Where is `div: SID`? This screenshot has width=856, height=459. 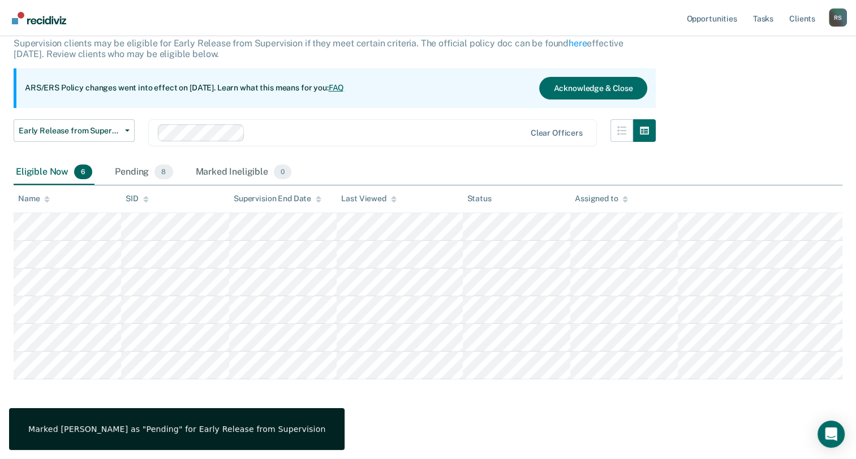 div: SID is located at coordinates (137, 199).